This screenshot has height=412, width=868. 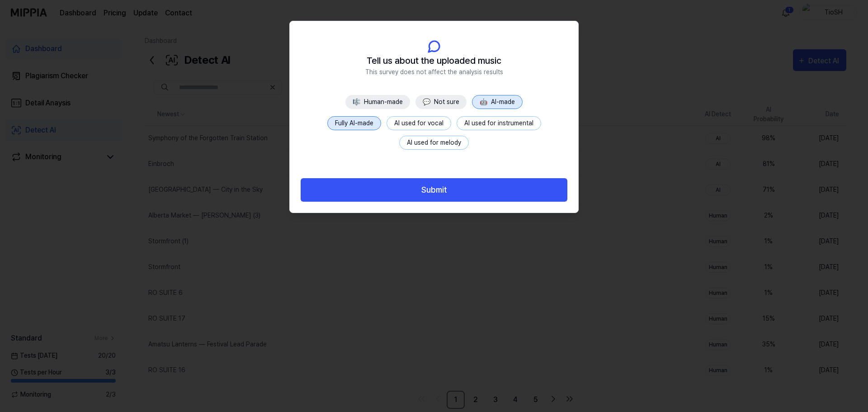 What do you see at coordinates (434, 143) in the screenshot?
I see `button: AI used for melody` at bounding box center [434, 143].